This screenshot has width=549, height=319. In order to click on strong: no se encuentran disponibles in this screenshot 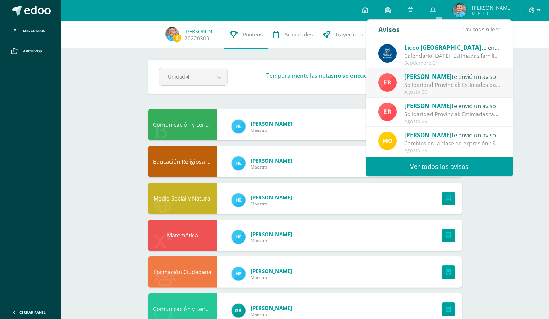, I will do `click(375, 75)`.